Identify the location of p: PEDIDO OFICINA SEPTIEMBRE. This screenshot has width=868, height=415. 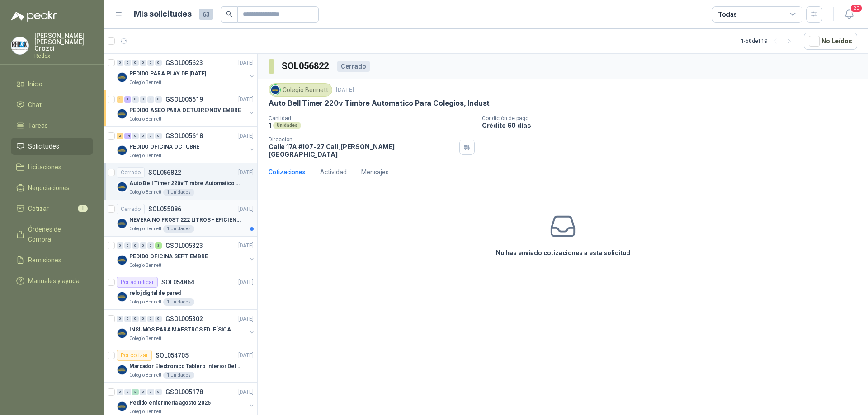
(169, 257).